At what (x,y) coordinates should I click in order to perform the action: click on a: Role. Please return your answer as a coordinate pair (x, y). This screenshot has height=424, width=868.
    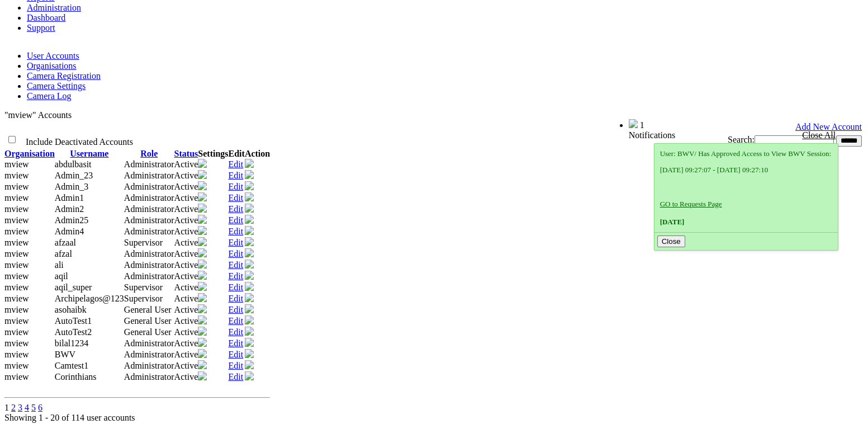
    Looking at the image, I should click on (149, 154).